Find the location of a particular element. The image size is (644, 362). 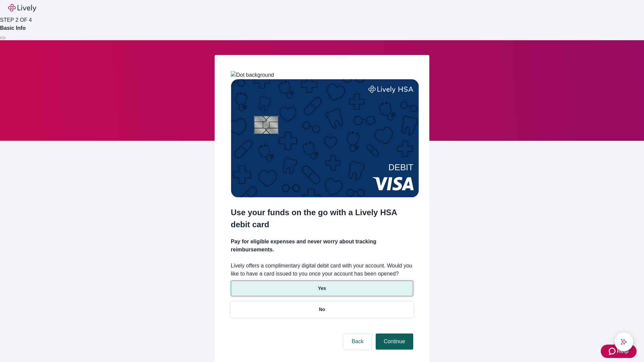

p: No is located at coordinates (322, 309).